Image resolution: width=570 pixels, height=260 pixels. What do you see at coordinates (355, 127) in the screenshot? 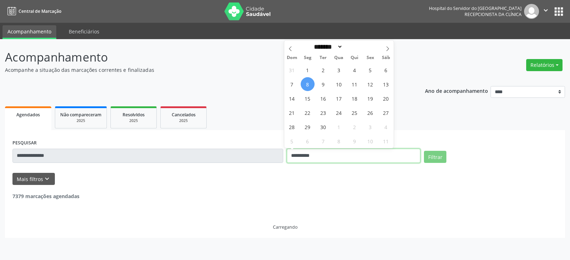
I see `span: Outubro 2, 2025` at bounding box center [355, 127].